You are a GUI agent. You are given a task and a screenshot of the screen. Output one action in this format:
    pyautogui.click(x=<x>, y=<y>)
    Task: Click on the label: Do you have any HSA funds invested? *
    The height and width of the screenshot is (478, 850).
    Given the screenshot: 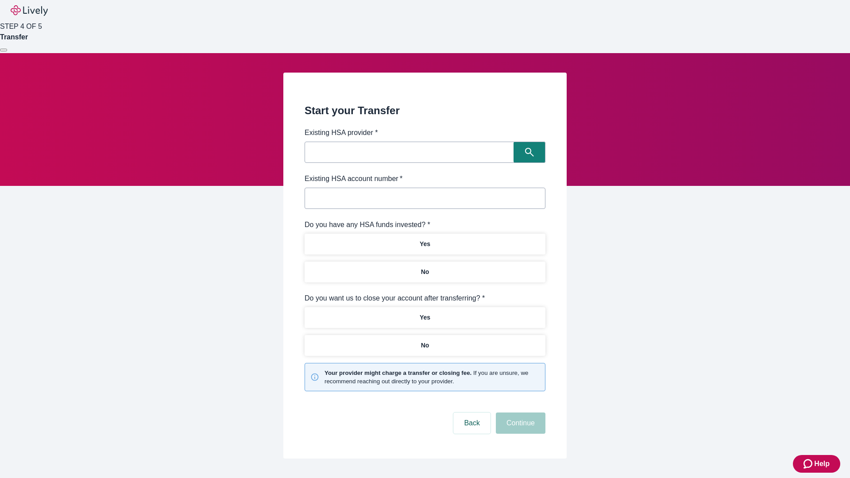 What is the action you would take?
    pyautogui.click(x=368, y=225)
    